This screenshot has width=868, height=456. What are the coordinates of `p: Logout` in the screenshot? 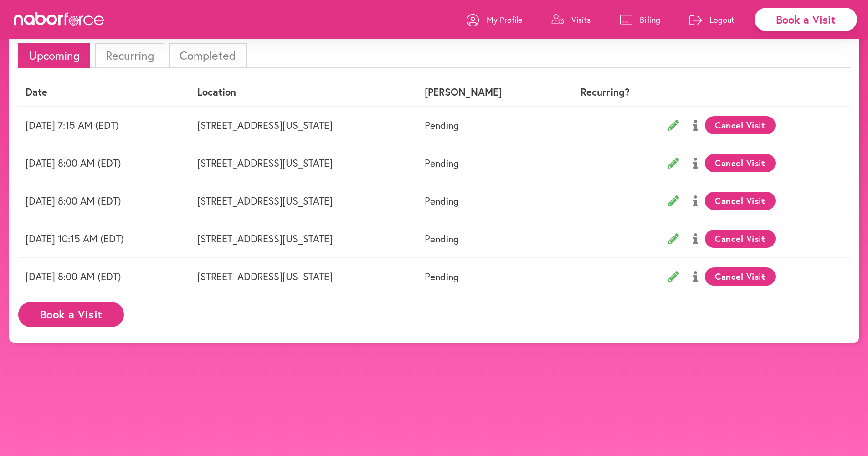 It's located at (722, 20).